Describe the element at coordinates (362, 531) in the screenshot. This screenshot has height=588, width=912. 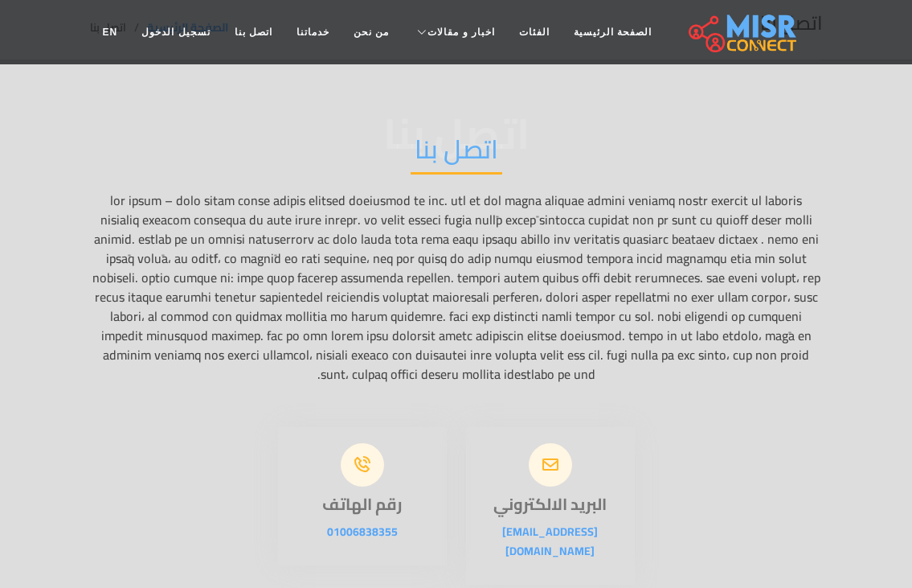
I see `a: 01006838355` at that location.